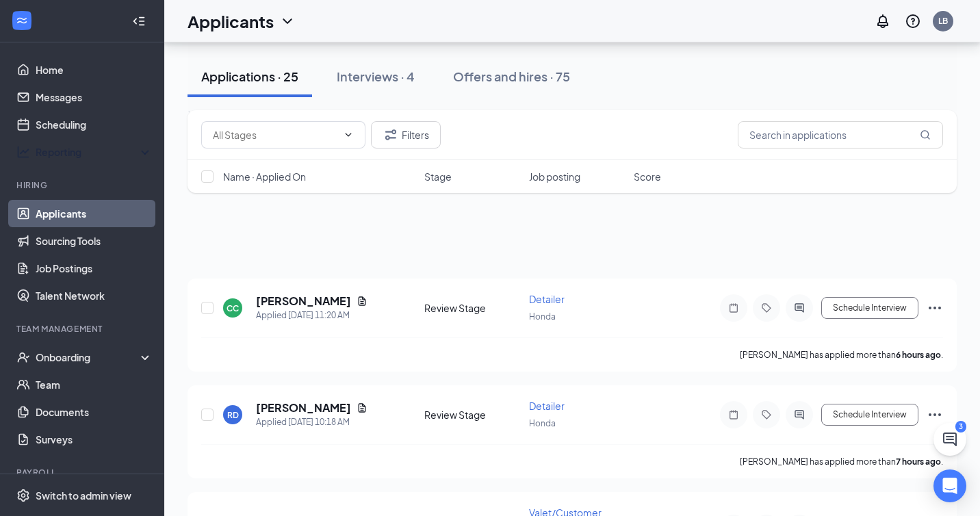  Describe the element at coordinates (950, 439) in the screenshot. I see `button: ChatActive` at that location.